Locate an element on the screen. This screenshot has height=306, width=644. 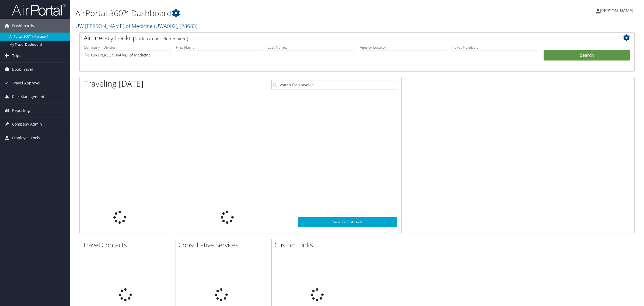
span: Travel Approval is located at coordinates (26, 83).